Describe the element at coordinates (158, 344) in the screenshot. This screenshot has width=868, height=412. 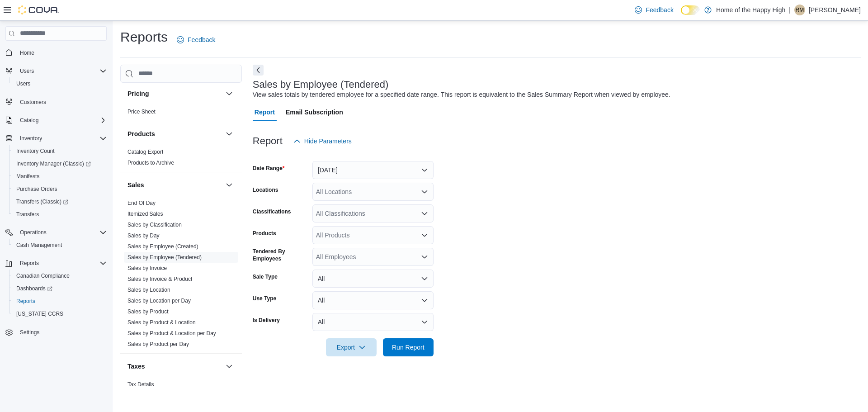
I see `span: Sales by Product per Day` at that location.